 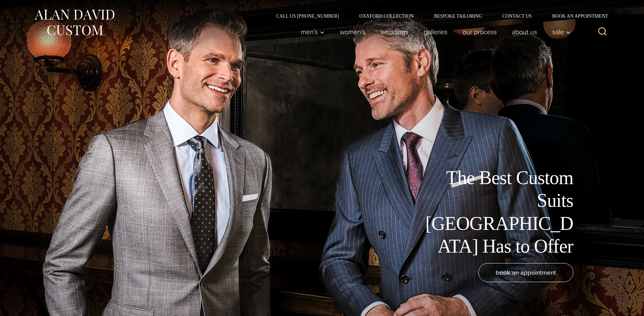 I want to click on span: book an appointment, so click(x=526, y=273).